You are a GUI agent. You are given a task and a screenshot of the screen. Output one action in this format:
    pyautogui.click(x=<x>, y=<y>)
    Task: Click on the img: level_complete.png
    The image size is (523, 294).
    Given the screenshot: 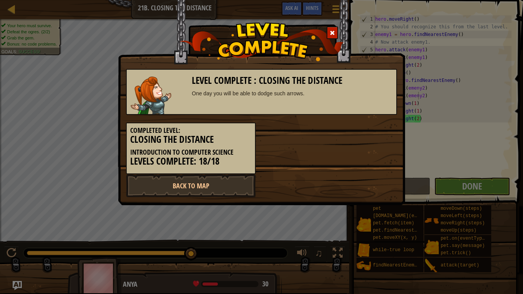 What is the action you would take?
    pyautogui.click(x=262, y=42)
    